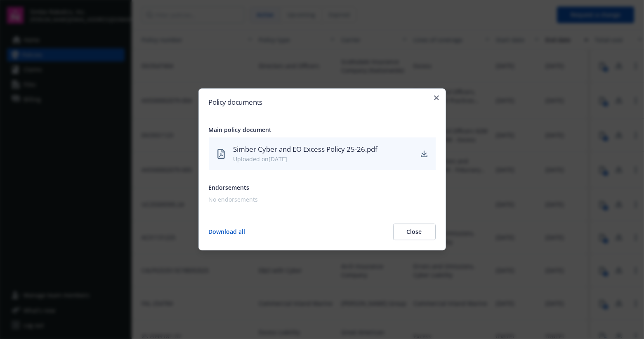  Describe the element at coordinates (322, 102) in the screenshot. I see `h2: Policy documents` at that location.